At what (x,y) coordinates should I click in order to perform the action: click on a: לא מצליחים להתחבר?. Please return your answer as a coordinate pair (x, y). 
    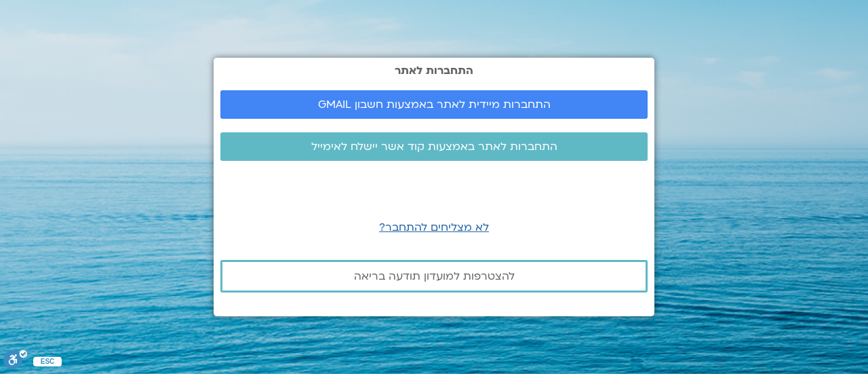
    Looking at the image, I should click on (434, 227).